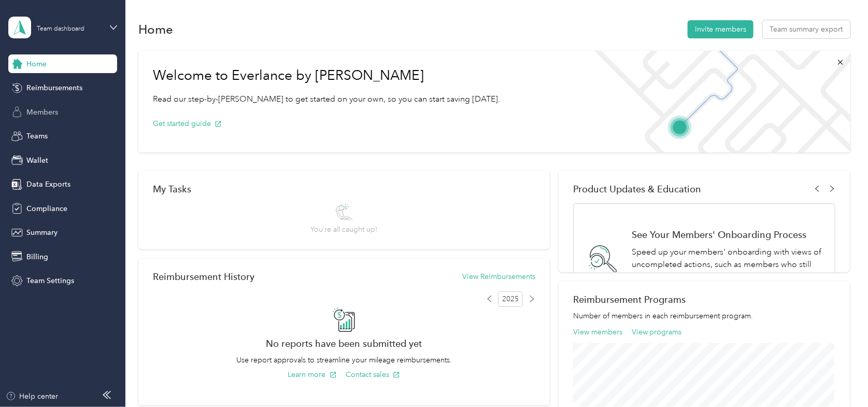  I want to click on span: Data Exports, so click(48, 184).